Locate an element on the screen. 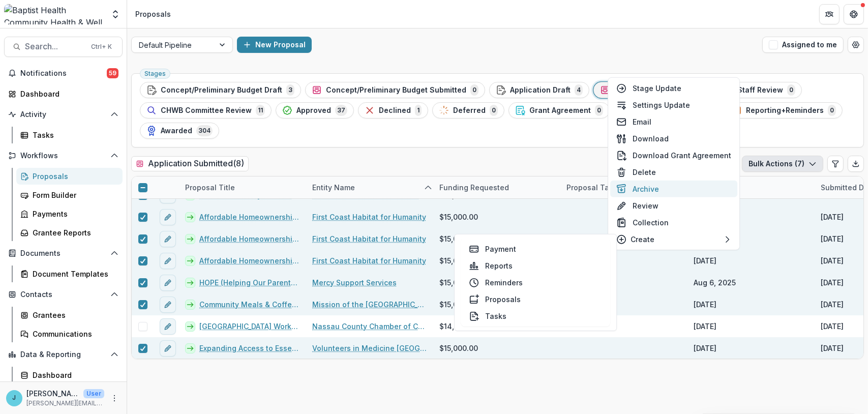 This screenshot has width=868, height=414. span: Search... is located at coordinates (55, 46).